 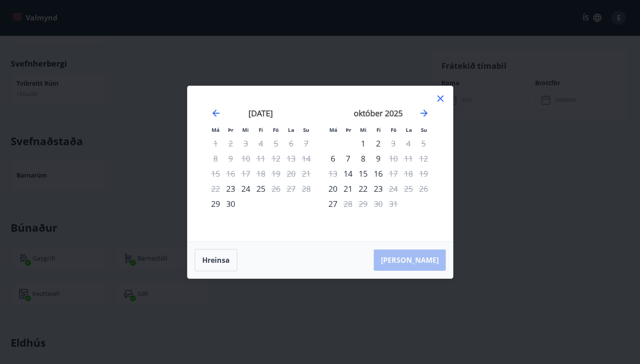 I want to click on td: Not available. mánudagur, 8. september 2025, so click(x=216, y=159).